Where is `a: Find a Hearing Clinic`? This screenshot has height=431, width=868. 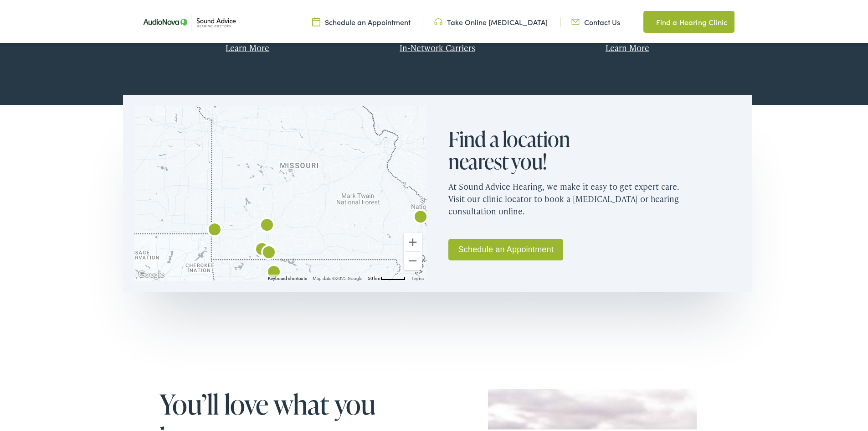 a: Find a Hearing Clinic is located at coordinates (689, 20).